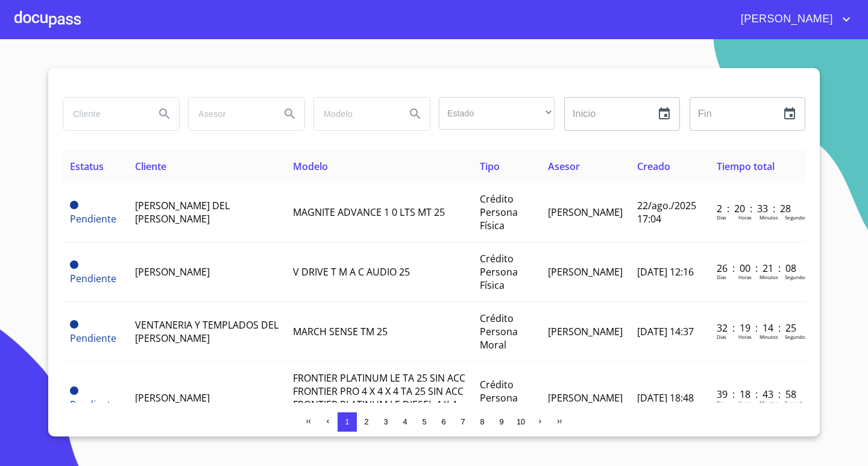  I want to click on span: 2, so click(366, 421).